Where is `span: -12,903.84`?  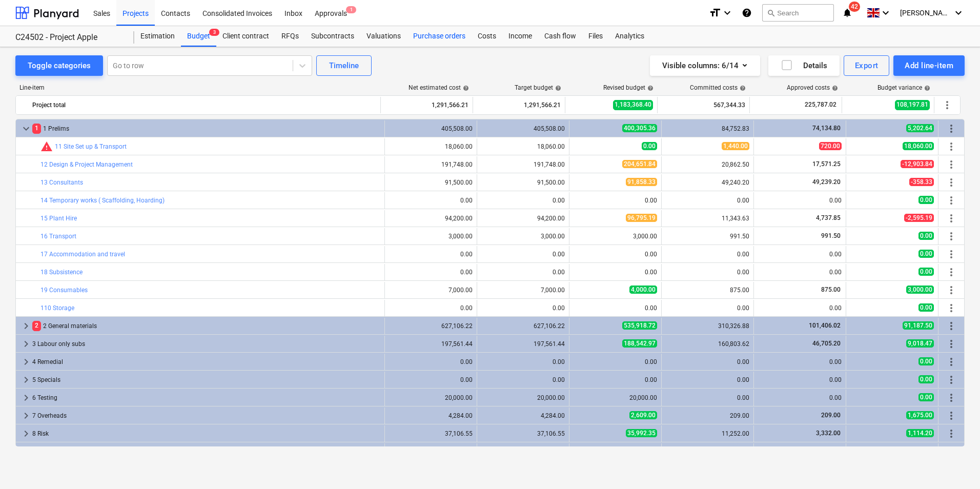 span: -12,903.84 is located at coordinates (917, 164).